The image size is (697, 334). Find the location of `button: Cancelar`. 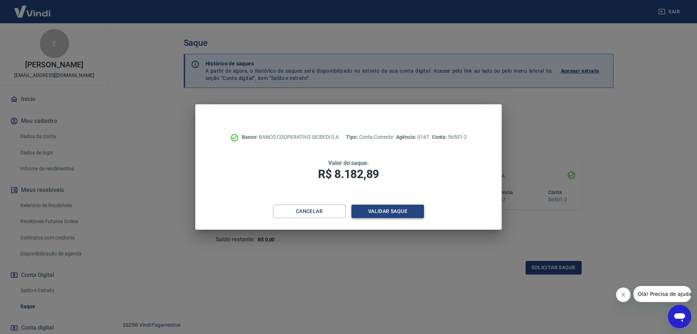

button: Cancelar is located at coordinates (309, 211).